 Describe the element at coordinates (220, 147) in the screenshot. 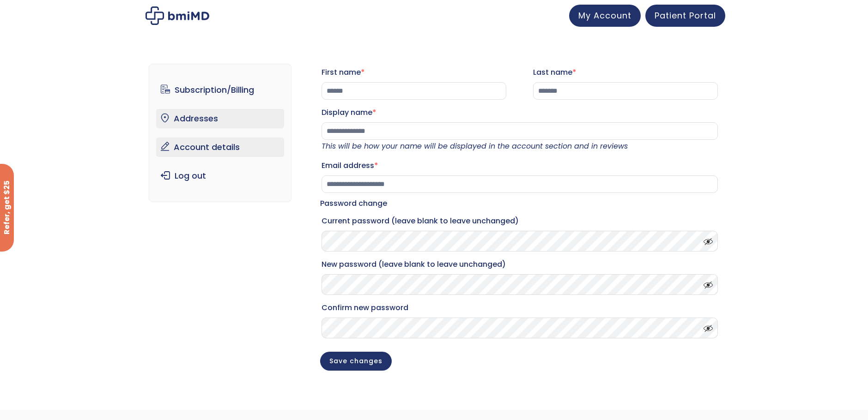

I see `a: Account details` at that location.